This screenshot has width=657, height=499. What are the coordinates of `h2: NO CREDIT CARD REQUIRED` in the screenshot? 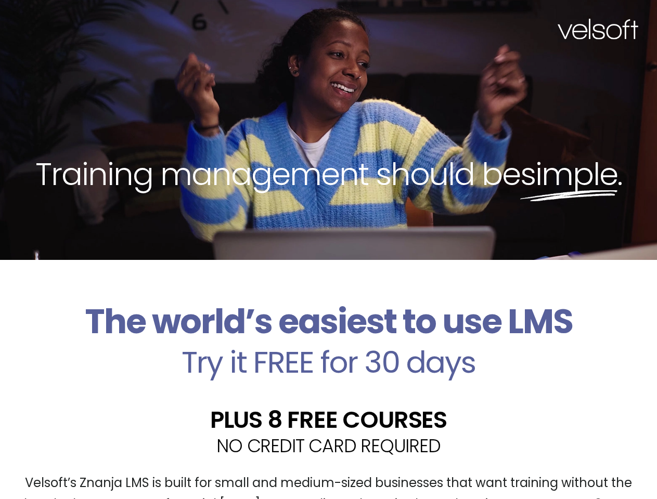 It's located at (328, 446).